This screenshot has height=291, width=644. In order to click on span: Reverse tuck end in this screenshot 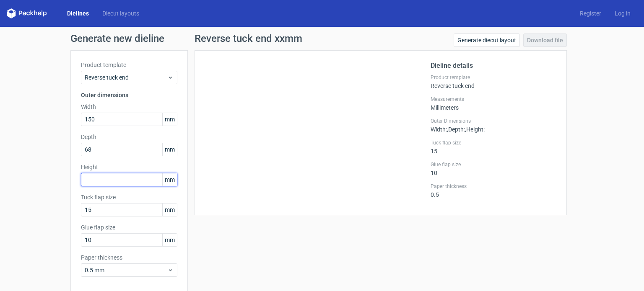, I will do `click(126, 78)`.